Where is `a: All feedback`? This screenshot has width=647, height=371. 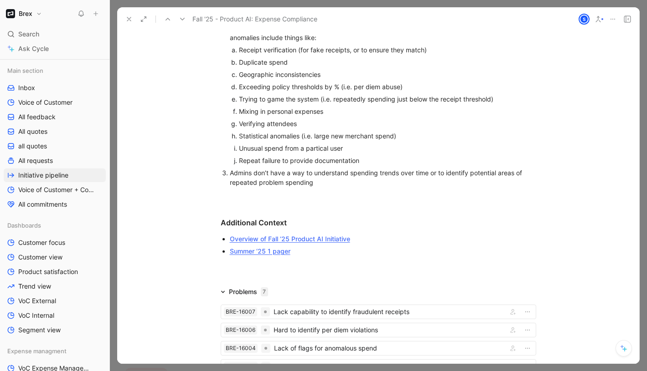 a: All feedback is located at coordinates (55, 117).